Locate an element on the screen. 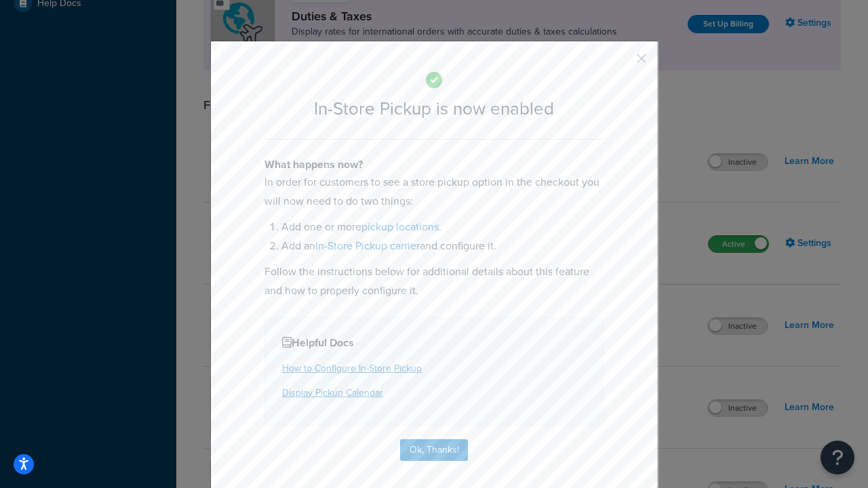  li: Add one or more . is located at coordinates (442, 227).